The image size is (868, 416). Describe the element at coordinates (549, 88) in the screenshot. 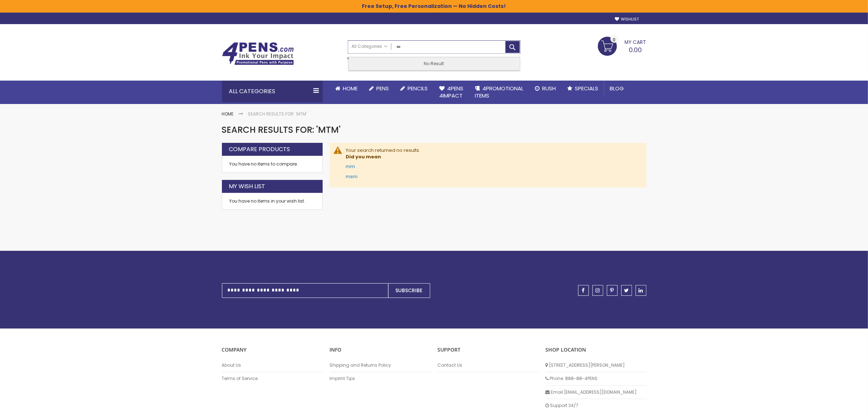

I see `span: Rush` at that location.